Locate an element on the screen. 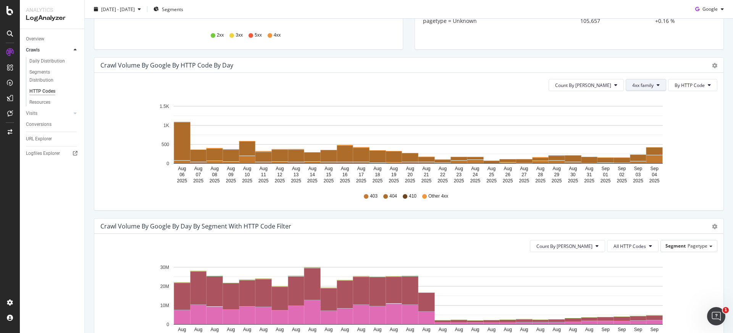 The width and height of the screenshot is (733, 333). text: 24 is located at coordinates (476, 175).